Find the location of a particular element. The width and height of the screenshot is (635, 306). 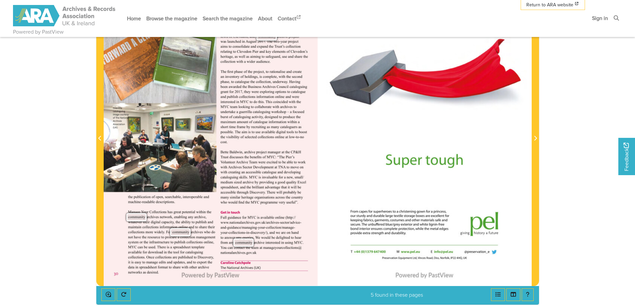

span: 2017, is located at coordinates (237, 92).